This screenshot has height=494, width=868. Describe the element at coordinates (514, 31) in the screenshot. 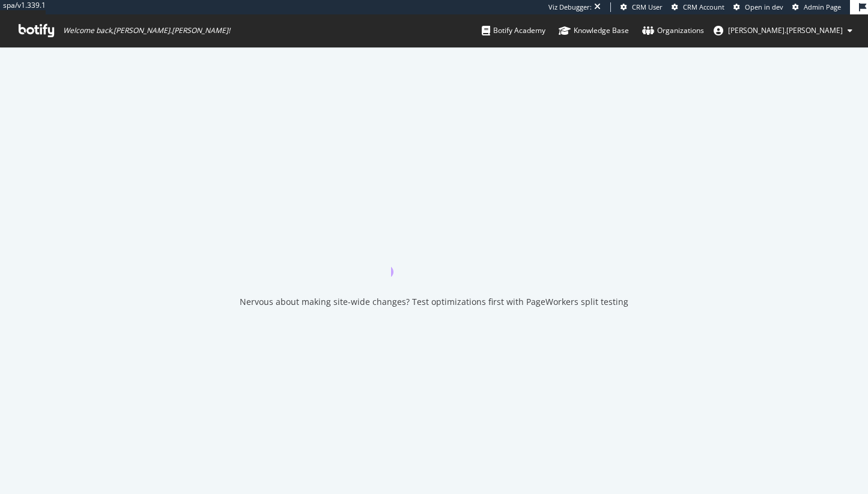

I see `div: Botify Academy` at that location.